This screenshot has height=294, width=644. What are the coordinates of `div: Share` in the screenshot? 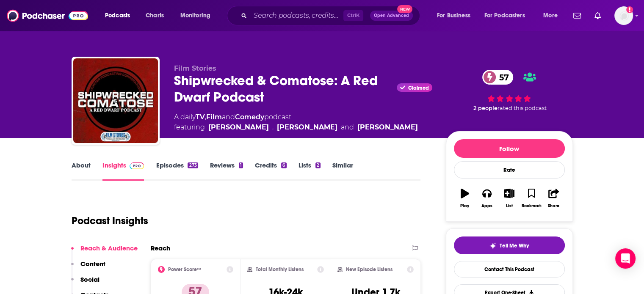 It's located at (553, 206).